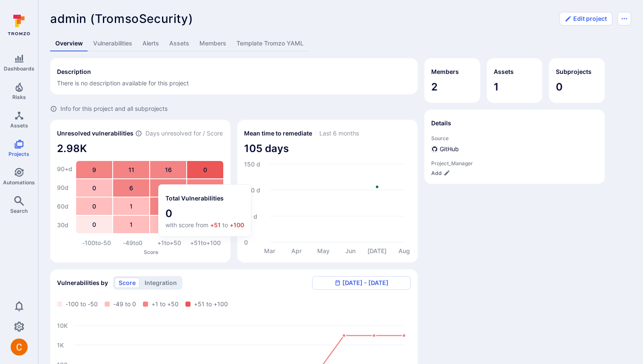 This screenshot has height=364, width=643. I want to click on div: Camilo Rivera, so click(19, 347).